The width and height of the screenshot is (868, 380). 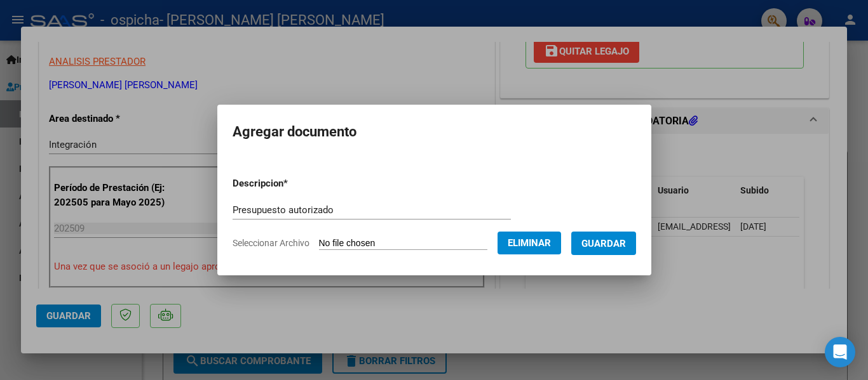 I want to click on div: Open Intercom Messenger, so click(x=840, y=352).